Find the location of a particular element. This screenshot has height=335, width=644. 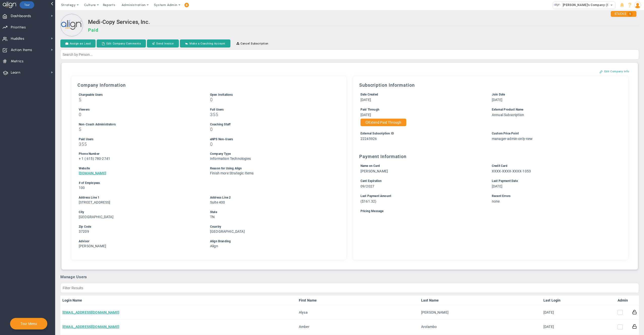

span: select is located at coordinates (611, 5).